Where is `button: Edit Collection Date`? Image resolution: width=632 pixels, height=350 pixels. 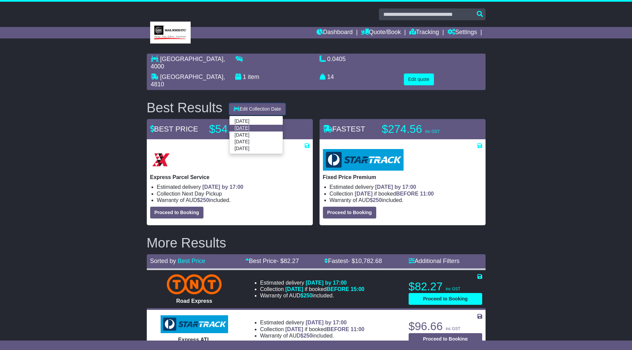 button: Edit Collection Date is located at coordinates (257, 109).